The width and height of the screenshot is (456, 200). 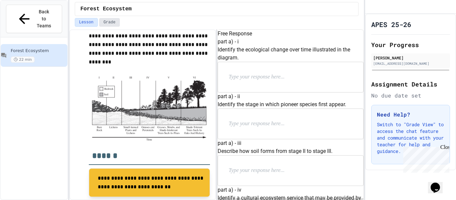 I want to click on p: Switch to "Grade View" to access the chat feature and communicate with your teacher for help and ..., so click(x=411, y=138).